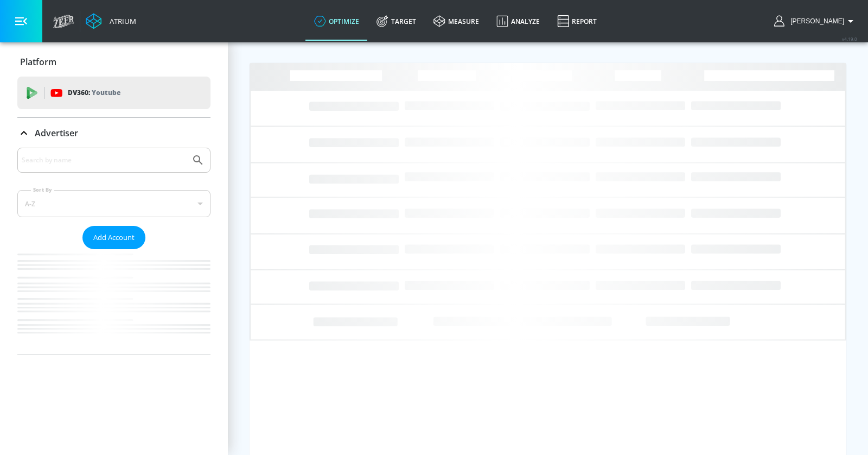  What do you see at coordinates (518, 21) in the screenshot?
I see `a: Analyze` at bounding box center [518, 21].